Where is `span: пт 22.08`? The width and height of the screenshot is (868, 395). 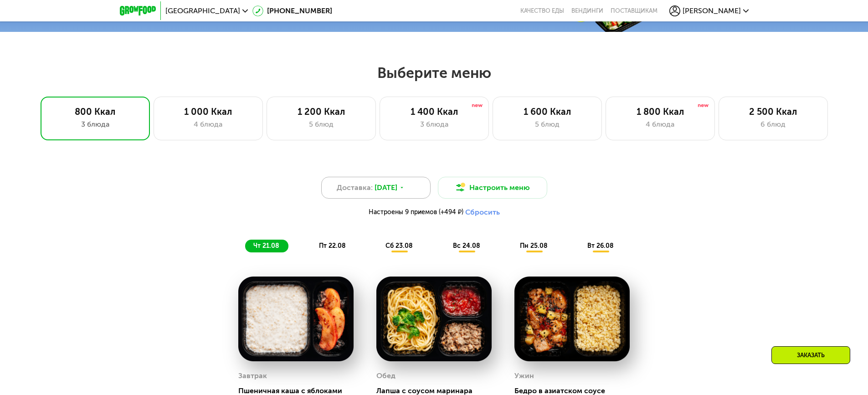
span: пт 22.08 is located at coordinates (332, 246).